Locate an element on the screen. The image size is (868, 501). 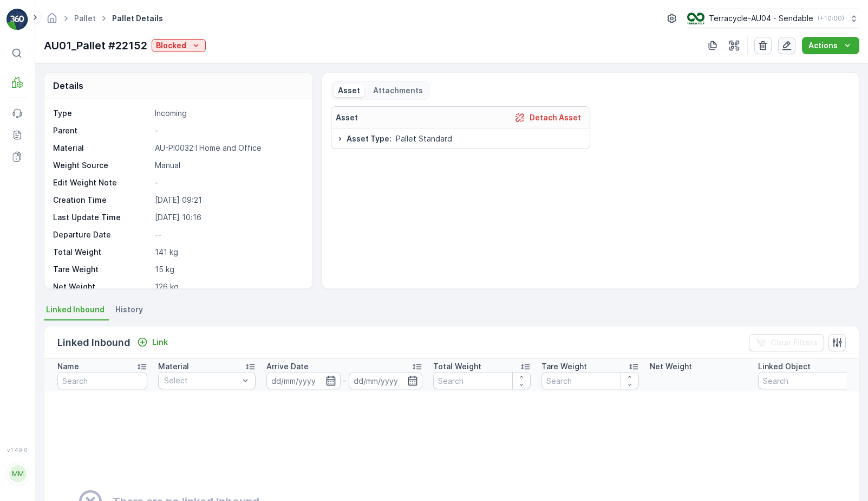
p: Link is located at coordinates (160, 342).